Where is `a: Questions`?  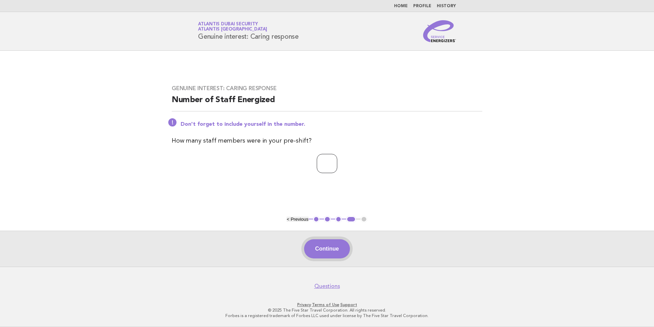 a: Questions is located at coordinates (327, 286).